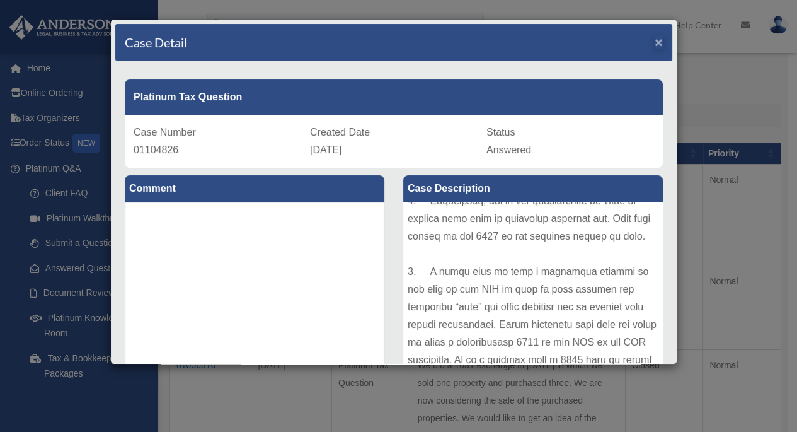 Image resolution: width=797 pixels, height=432 pixels. What do you see at coordinates (156, 42) in the screenshot?
I see `h4: Case Detail` at bounding box center [156, 42].